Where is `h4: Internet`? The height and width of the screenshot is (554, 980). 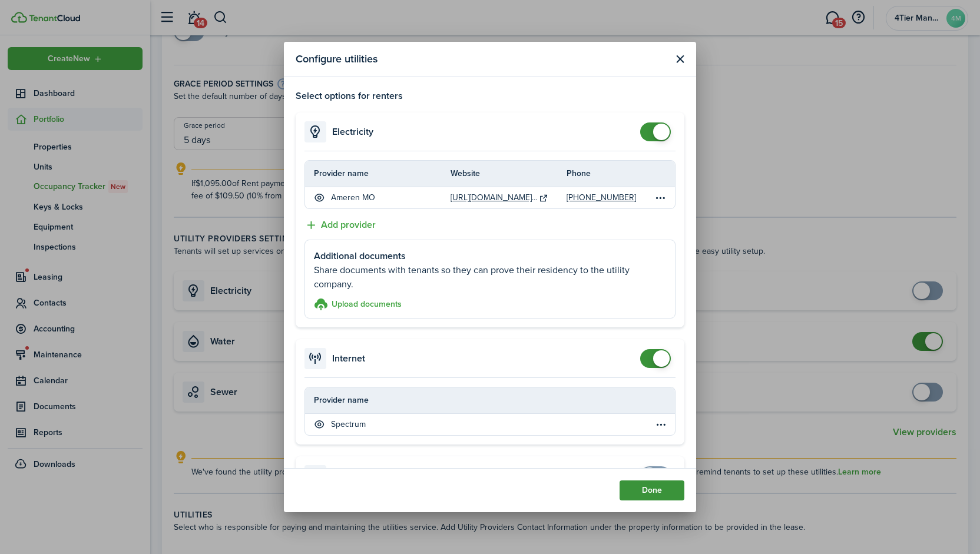
h4: Internet is located at coordinates (349, 358).